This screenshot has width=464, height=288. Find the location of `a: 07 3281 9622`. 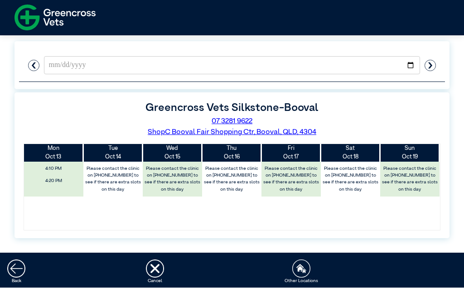

a: 07 3281 9622 is located at coordinates (232, 122).